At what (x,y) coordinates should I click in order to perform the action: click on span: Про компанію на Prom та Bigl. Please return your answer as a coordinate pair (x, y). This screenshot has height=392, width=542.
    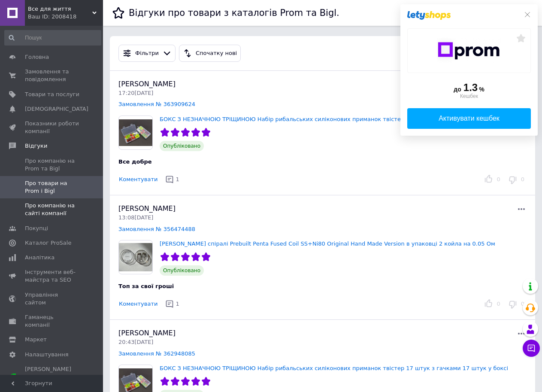
    Looking at the image, I should click on (52, 165).